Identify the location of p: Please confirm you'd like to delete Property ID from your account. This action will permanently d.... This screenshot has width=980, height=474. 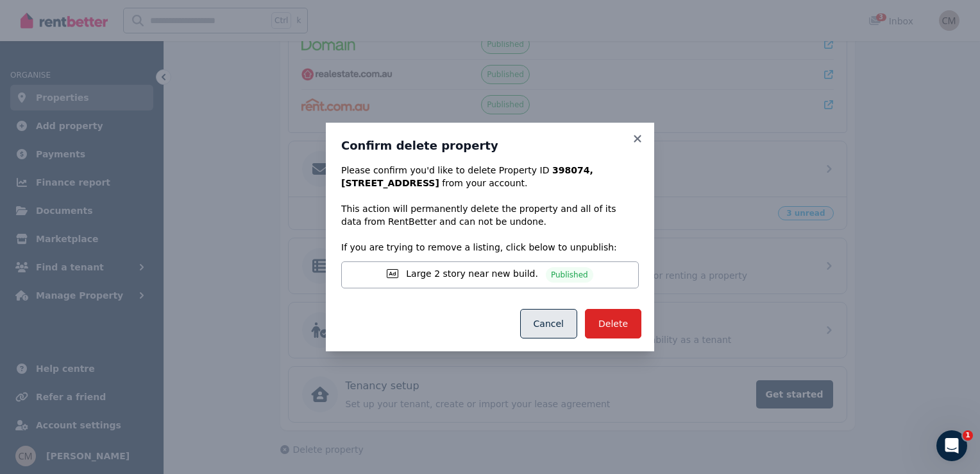
(490, 196).